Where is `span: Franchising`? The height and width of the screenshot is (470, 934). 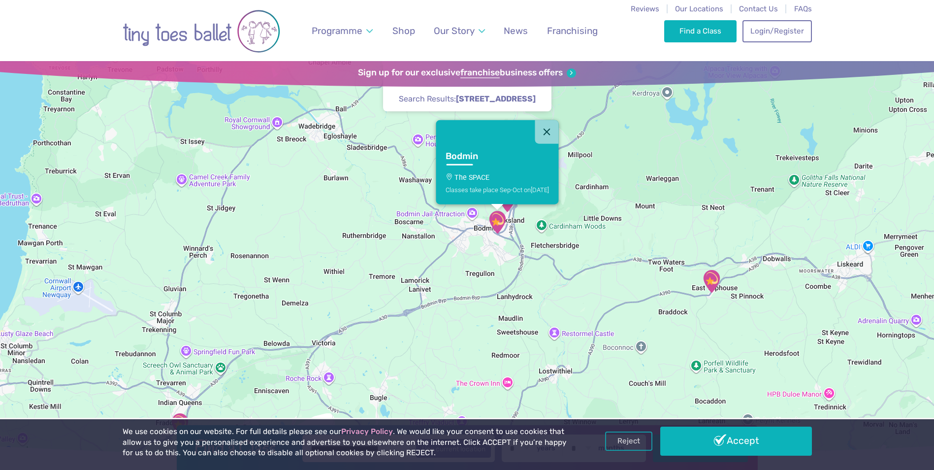 span: Franchising is located at coordinates (572, 31).